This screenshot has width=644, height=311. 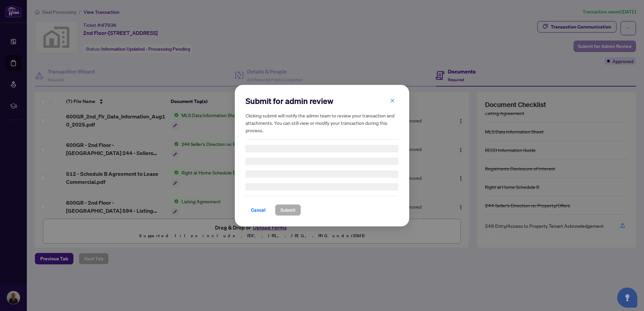 I want to click on span: Cancel, so click(x=258, y=210).